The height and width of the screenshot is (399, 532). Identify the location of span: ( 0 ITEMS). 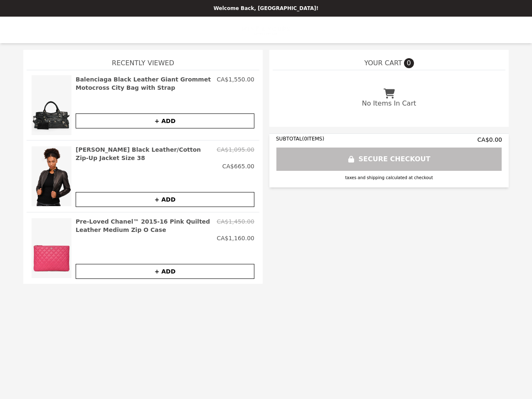
(313, 139).